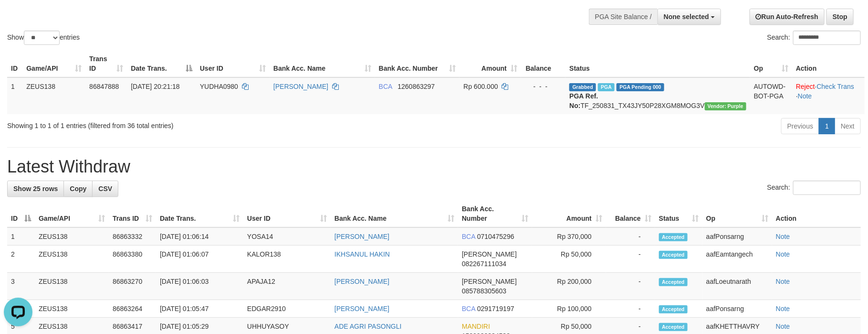  I want to click on a: Next, so click(847, 126).